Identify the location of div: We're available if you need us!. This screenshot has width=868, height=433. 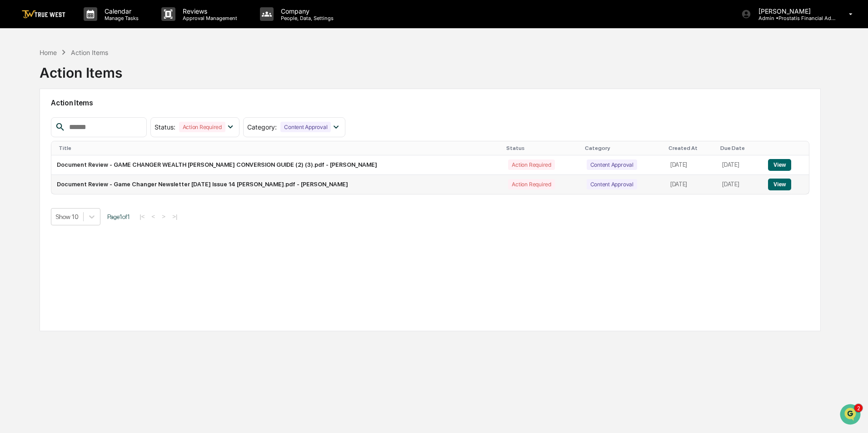
(83, 82).